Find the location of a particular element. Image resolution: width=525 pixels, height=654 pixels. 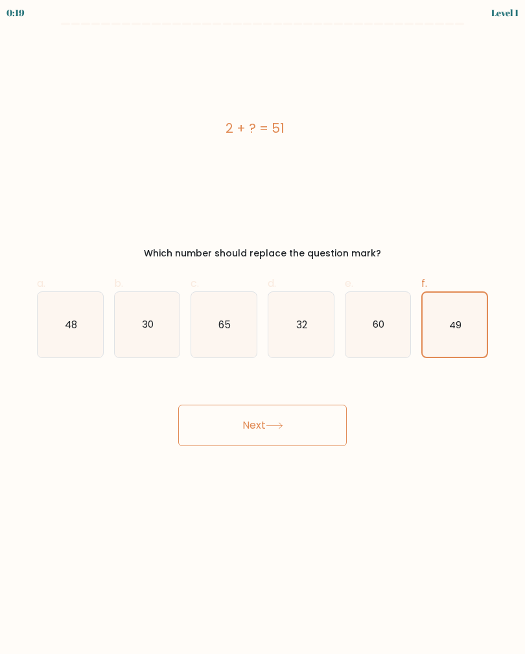

div: Level 1 is located at coordinates (505, 12).